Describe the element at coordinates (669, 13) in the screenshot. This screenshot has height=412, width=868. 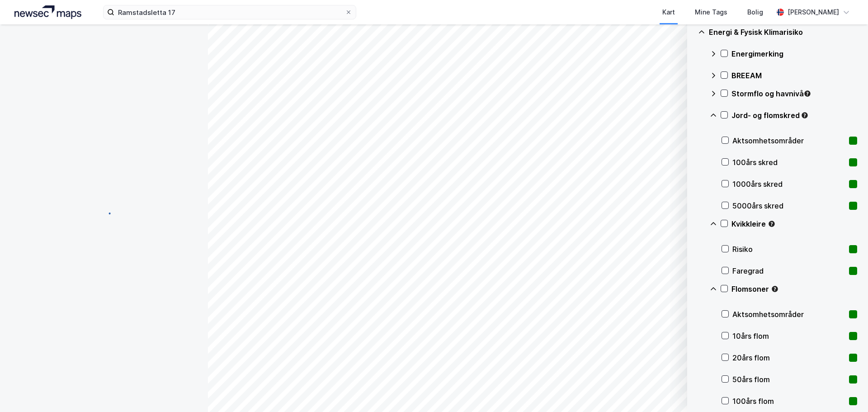
I see `div: Kart` at that location.